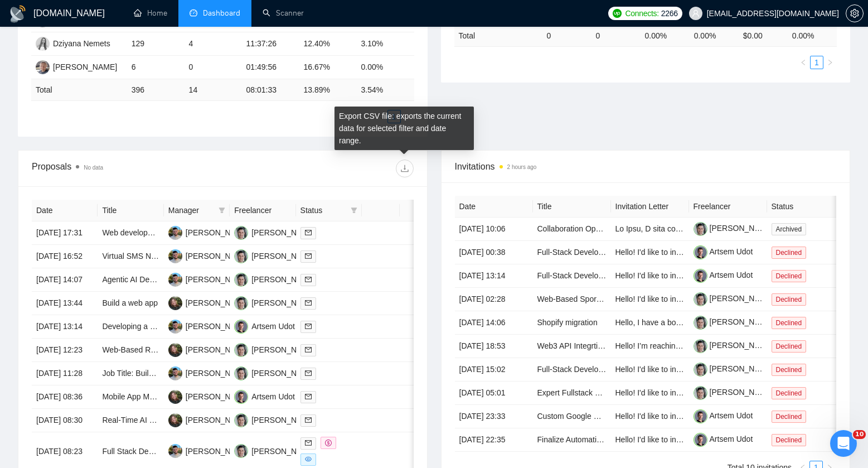 The image size is (868, 468). I want to click on li: 1, so click(817, 62).